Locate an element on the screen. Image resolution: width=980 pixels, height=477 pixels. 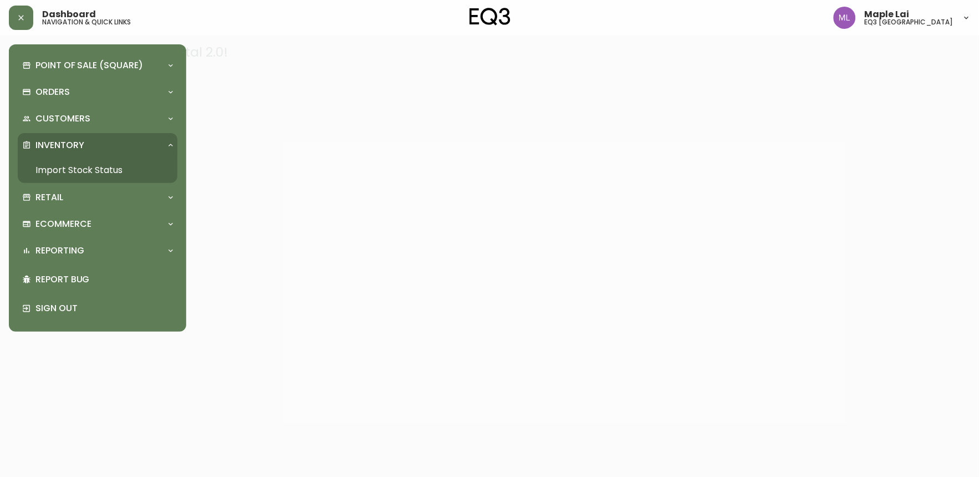
div: Ecommerce is located at coordinates (97, 224).